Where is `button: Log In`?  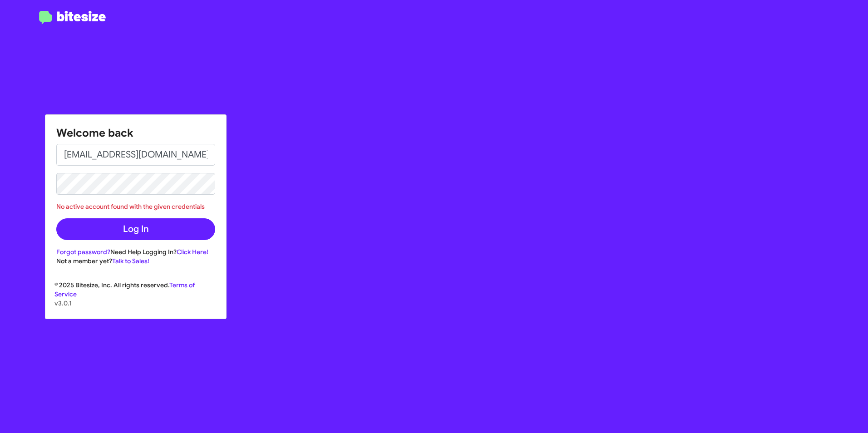 button: Log In is located at coordinates (136, 229).